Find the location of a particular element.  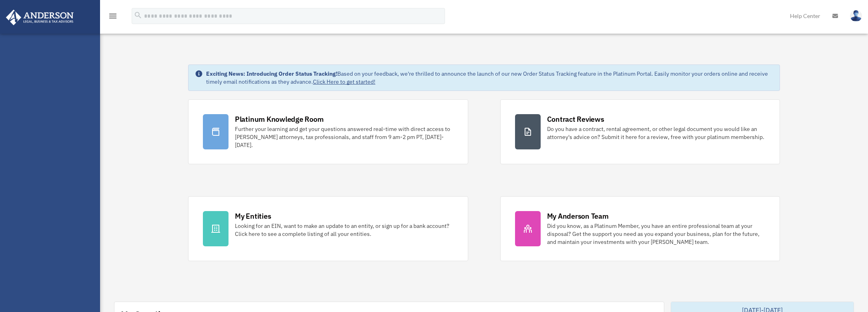

div: Platinum Knowledge Room is located at coordinates (280, 119).